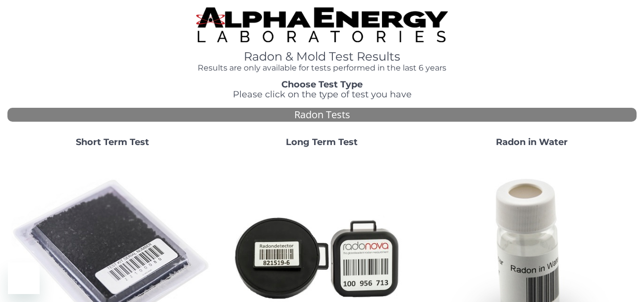 This screenshot has width=644, height=302. I want to click on h4: Results are only available for tests performed in the last 6 years, so click(322, 68).